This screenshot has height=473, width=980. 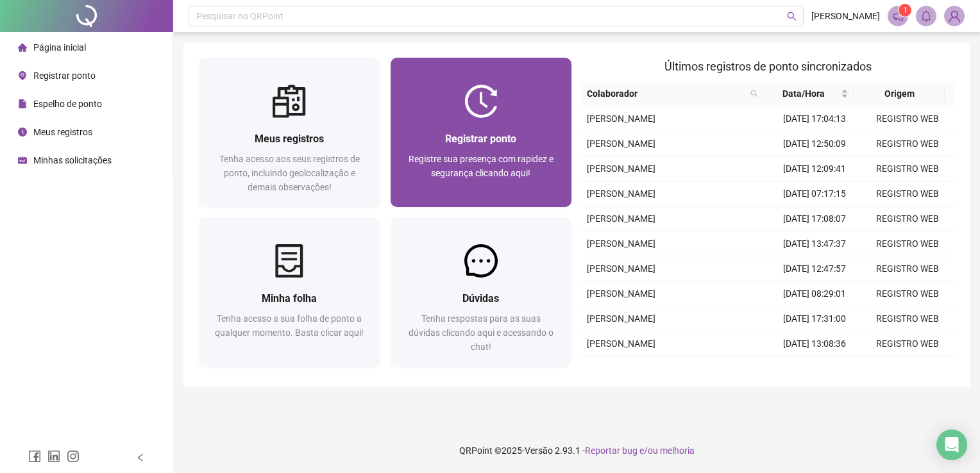 I want to click on span: Espelho de ponto, so click(x=67, y=104).